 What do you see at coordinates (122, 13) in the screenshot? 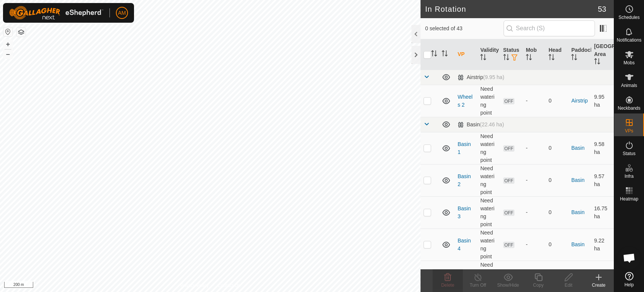
I see `span: AM` at bounding box center [122, 13].